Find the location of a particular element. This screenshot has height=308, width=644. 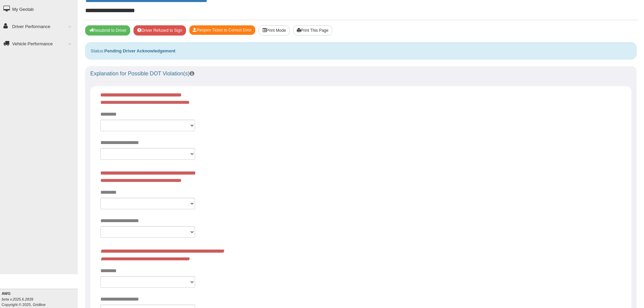

button: Reopen Ticket is located at coordinates (222, 30).